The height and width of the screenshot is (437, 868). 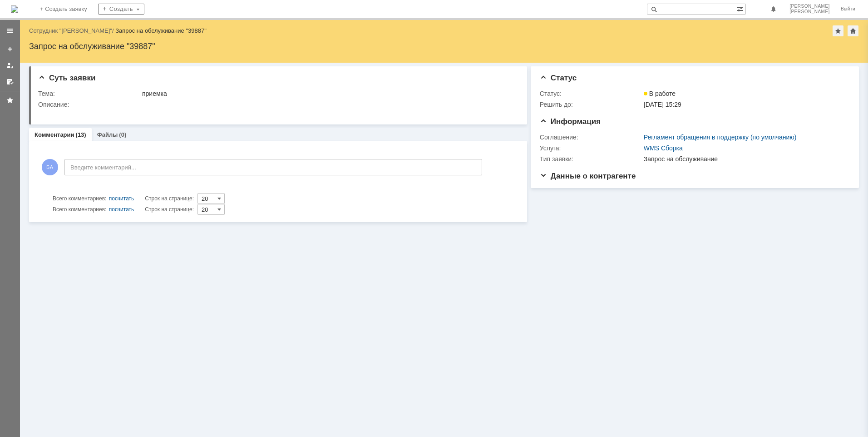 What do you see at coordinates (741, 8) in the screenshot?
I see `span: Расширенный поиск` at bounding box center [741, 8].